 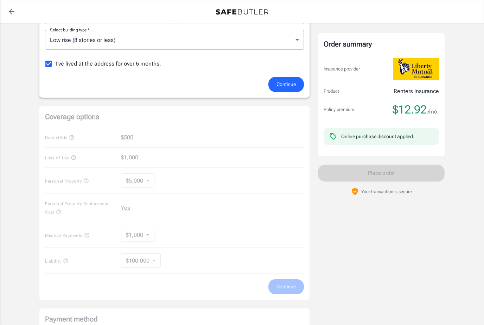 I want to click on button: Continue, so click(x=286, y=84).